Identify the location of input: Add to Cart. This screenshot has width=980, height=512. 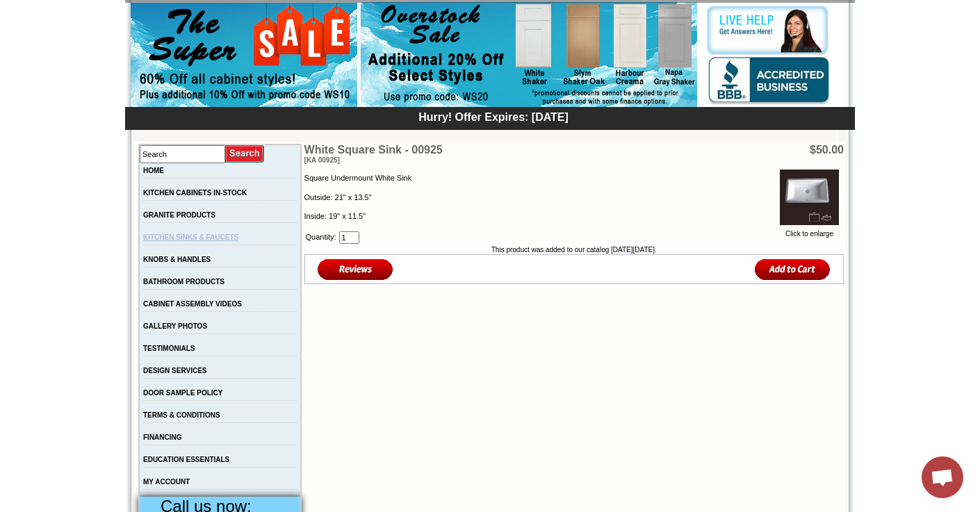
(793, 268).